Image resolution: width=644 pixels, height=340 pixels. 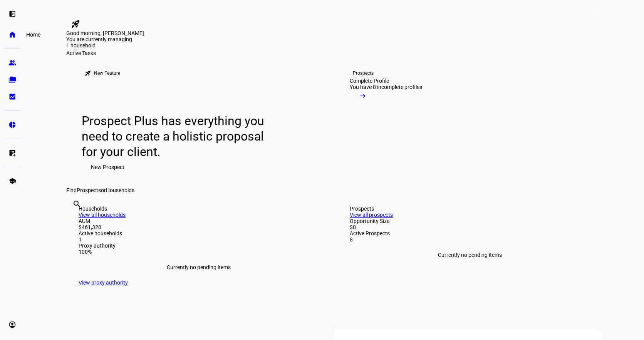 I want to click on div: Active households, so click(x=199, y=233).